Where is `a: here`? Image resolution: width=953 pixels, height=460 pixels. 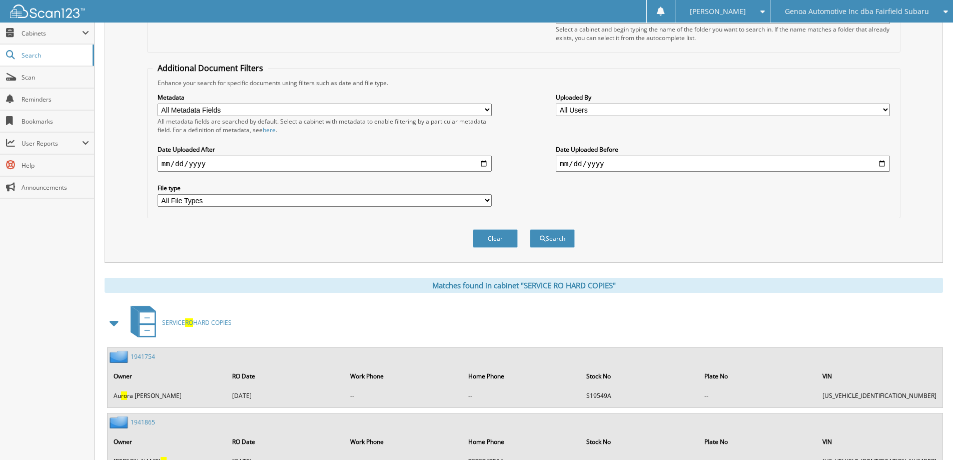 a: here is located at coordinates (269, 130).